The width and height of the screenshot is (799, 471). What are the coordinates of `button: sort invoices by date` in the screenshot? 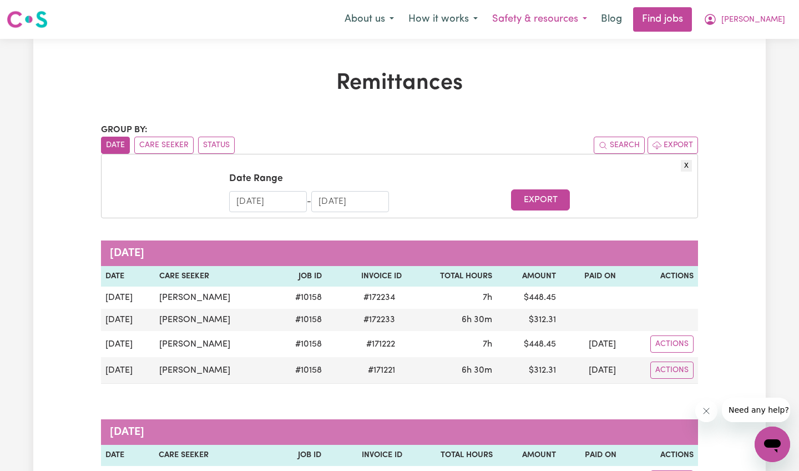 It's located at (115, 145).